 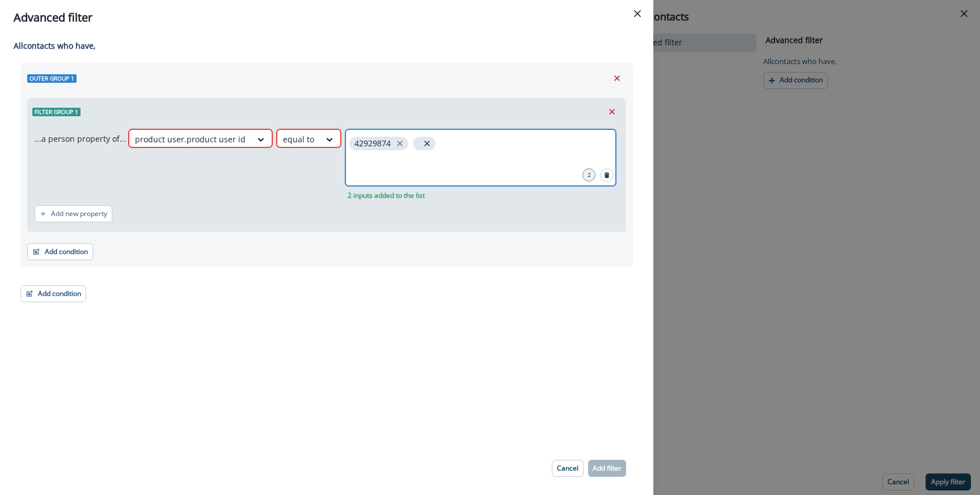 I want to click on div: Advanced filter, so click(x=327, y=18).